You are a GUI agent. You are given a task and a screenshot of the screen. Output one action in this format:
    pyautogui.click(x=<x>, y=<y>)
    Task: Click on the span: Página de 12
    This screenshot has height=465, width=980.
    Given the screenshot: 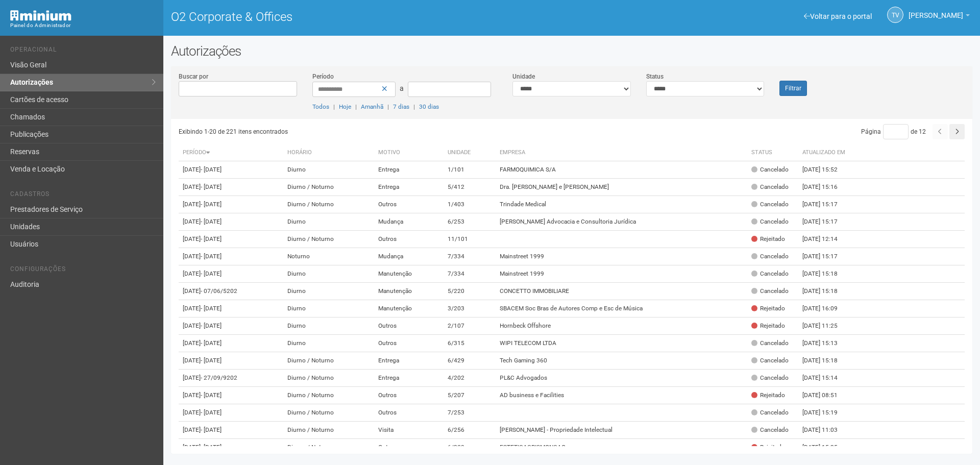 What is the action you would take?
    pyautogui.click(x=893, y=132)
    